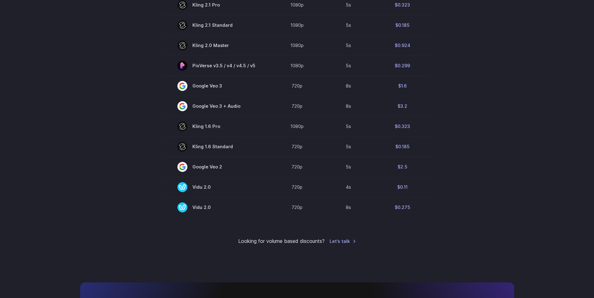 This screenshot has height=298, width=594. I want to click on span: Kling 2.0 Master, so click(216, 46).